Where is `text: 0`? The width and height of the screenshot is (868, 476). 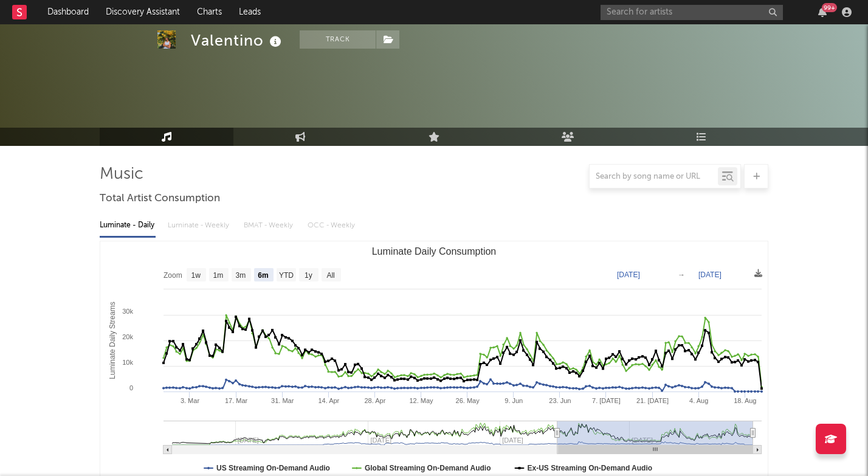 text: 0 is located at coordinates (131, 388).